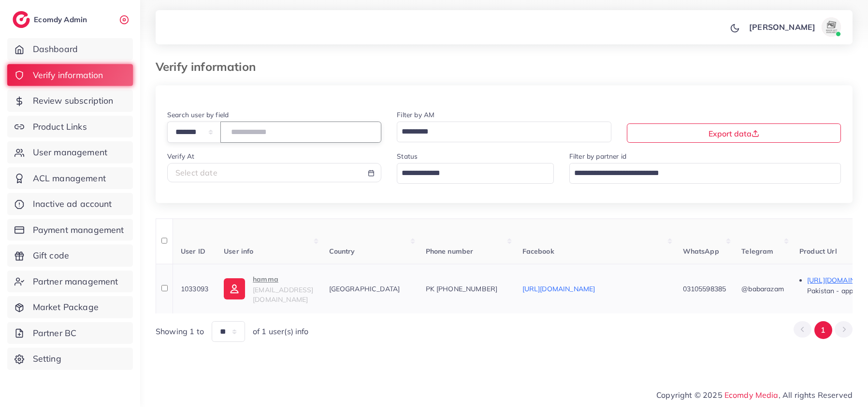 The width and height of the screenshot is (868, 407). I want to click on span: Market Package, so click(65, 308).